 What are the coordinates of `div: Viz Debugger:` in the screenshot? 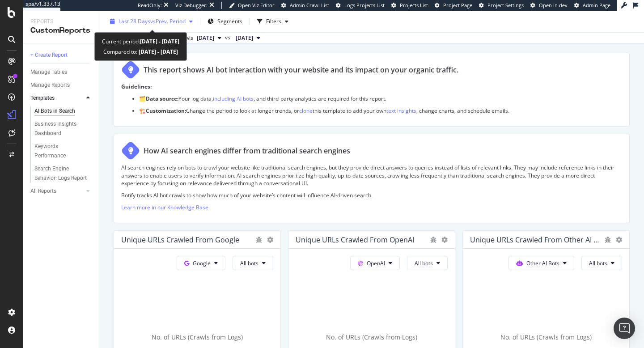 It's located at (191, 5).